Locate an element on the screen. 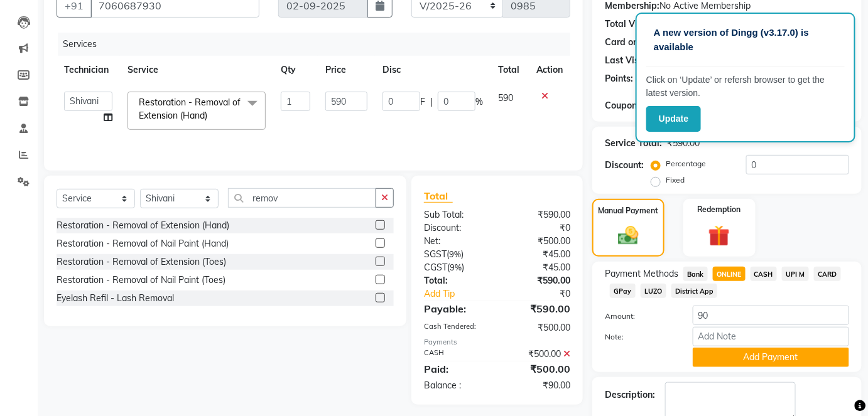  th: Disc is located at coordinates (433, 69).